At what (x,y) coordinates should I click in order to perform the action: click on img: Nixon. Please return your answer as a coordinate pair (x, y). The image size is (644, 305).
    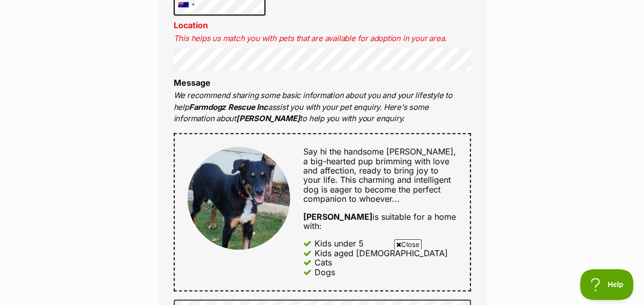
    Looking at the image, I should click on (239, 198).